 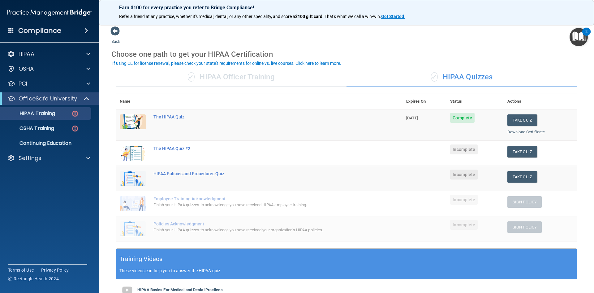 I want to click on th: Expires On, so click(x=425, y=101).